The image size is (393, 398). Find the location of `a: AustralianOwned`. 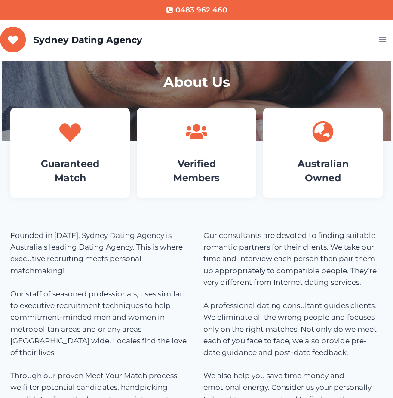

a: AustralianOwned is located at coordinates (323, 171).